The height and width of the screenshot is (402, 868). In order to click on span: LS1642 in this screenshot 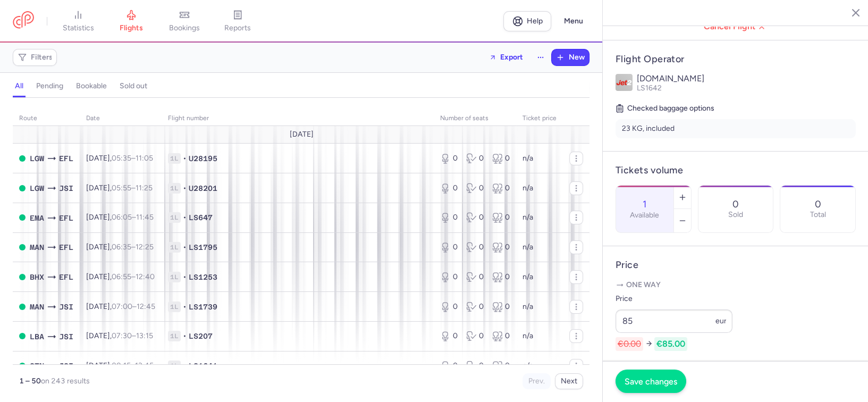, I will do `click(649, 88)`.